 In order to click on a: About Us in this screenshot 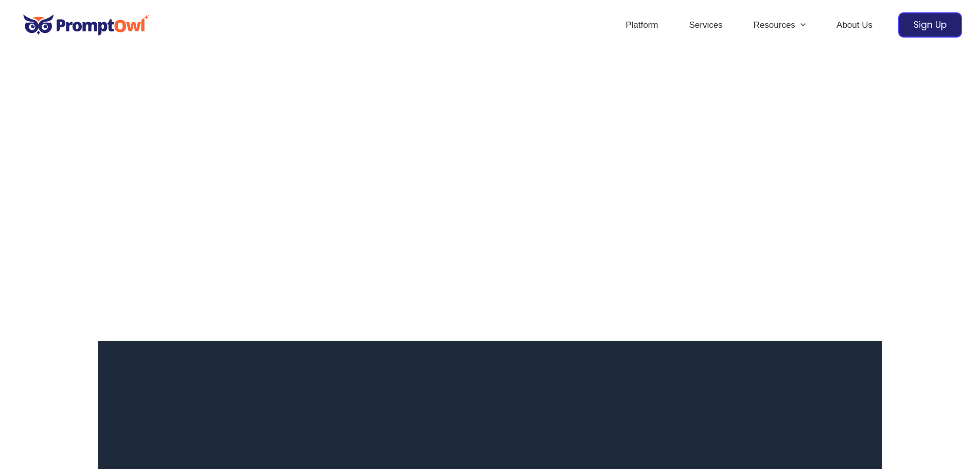, I will do `click(854, 25)`.